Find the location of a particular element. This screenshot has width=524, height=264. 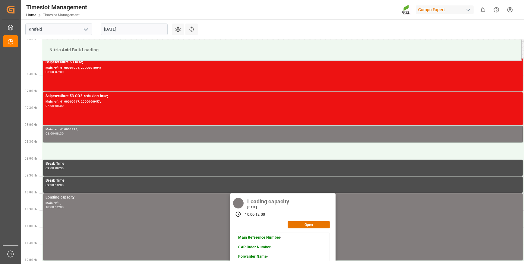

button: open menu is located at coordinates (86, 29).